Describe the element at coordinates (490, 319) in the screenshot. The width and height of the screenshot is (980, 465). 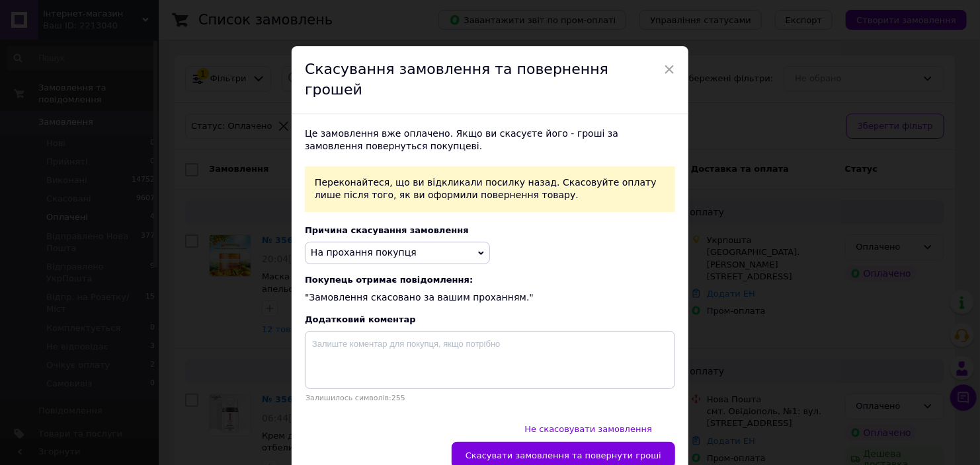
I see `div: Додатковий коментар` at that location.